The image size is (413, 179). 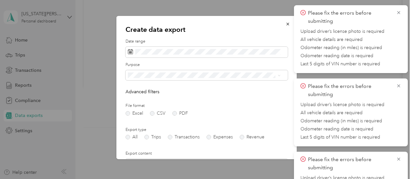 I want to click on label: Excel, so click(x=134, y=113).